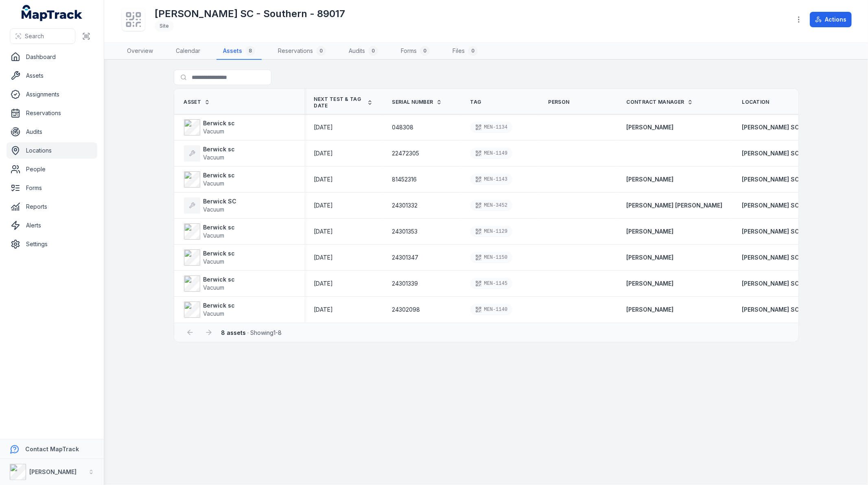  What do you see at coordinates (52, 150) in the screenshot?
I see `a: Locations` at bounding box center [52, 150].